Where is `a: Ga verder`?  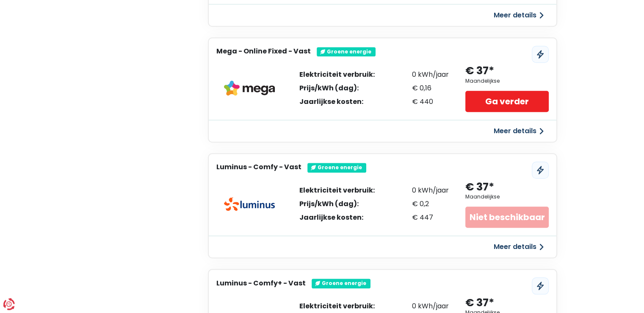
a: Ga verder is located at coordinates (507, 101).